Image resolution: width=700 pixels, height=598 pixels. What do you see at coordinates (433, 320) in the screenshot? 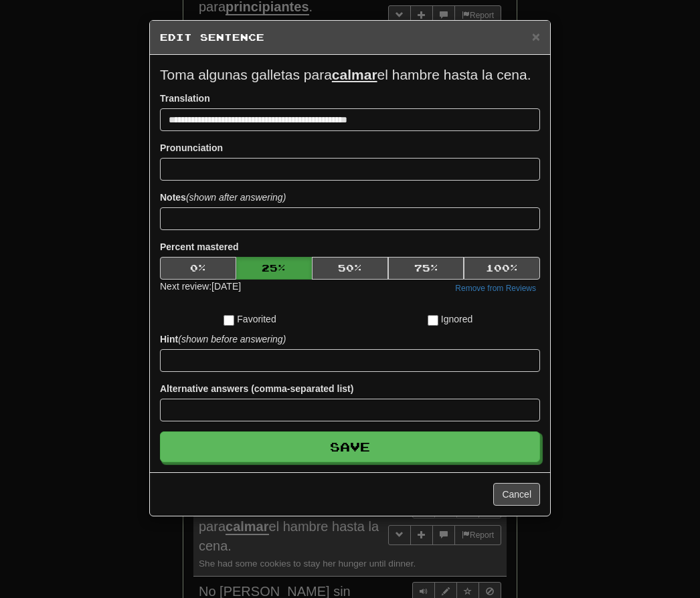
I see `input: Ignored` at bounding box center [433, 320].